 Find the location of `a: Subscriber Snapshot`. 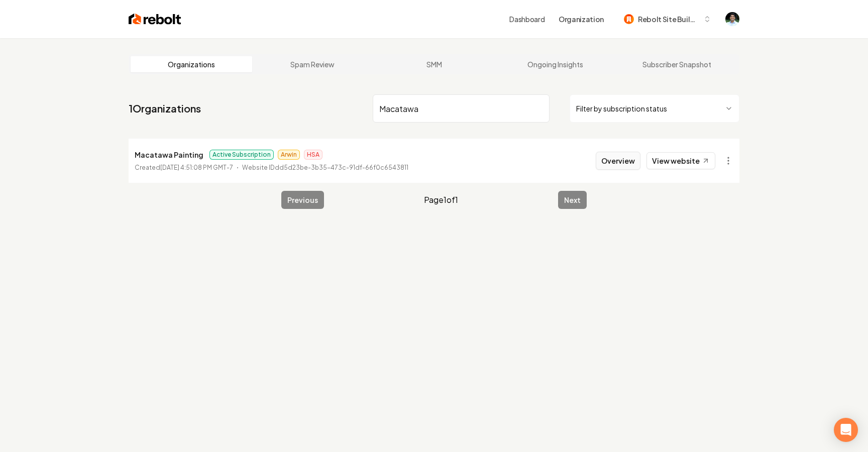

a: Subscriber Snapshot is located at coordinates (677, 64).